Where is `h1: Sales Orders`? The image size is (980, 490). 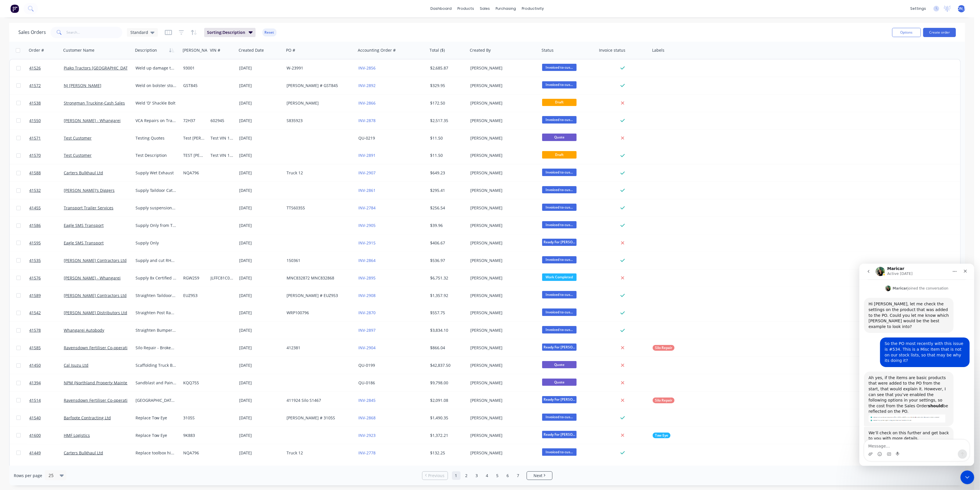 h1: Sales Orders is located at coordinates (32, 32).